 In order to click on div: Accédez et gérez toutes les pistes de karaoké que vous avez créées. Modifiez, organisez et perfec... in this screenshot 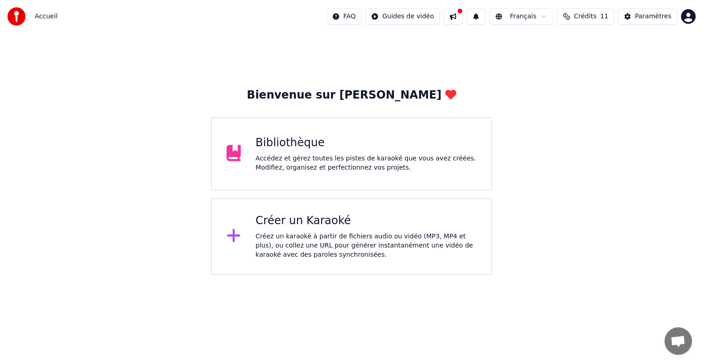, I will do `click(366, 163)`.